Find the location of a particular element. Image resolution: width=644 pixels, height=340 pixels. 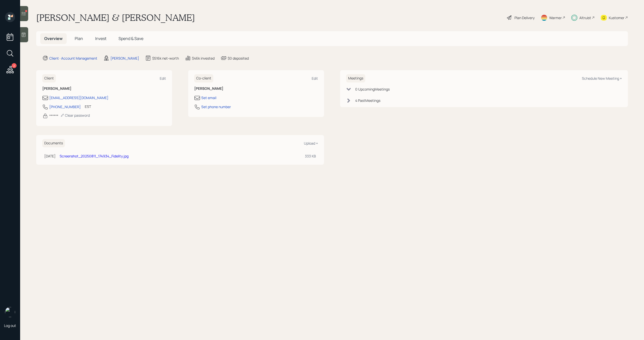

h6: Meetings is located at coordinates (356, 78).